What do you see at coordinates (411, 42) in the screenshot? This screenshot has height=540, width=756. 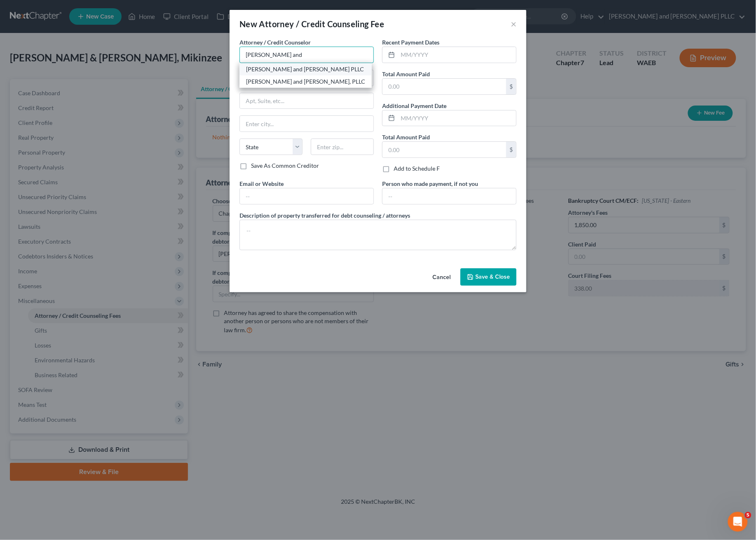 I see `label: Recent Payment Dates` at bounding box center [411, 42].